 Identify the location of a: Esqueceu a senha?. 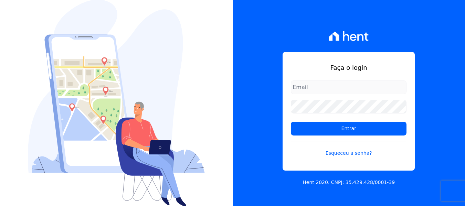
(349, 149).